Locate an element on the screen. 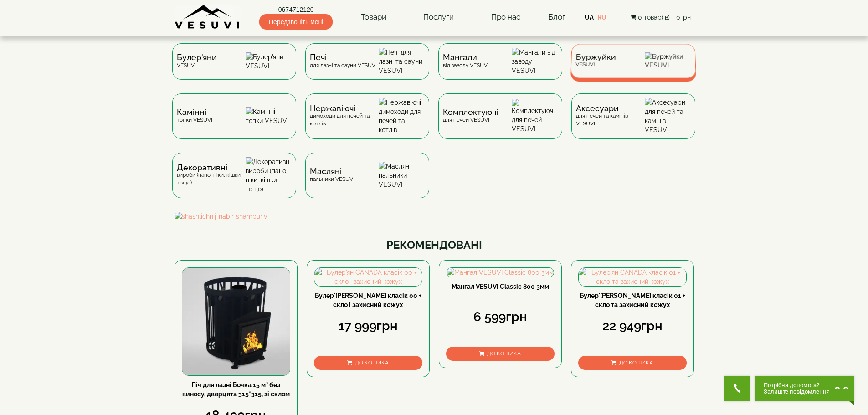 The width and height of the screenshot is (868, 415). a: БуржуйкиVESUVI Буржуйки VESUVI is located at coordinates (633, 69).